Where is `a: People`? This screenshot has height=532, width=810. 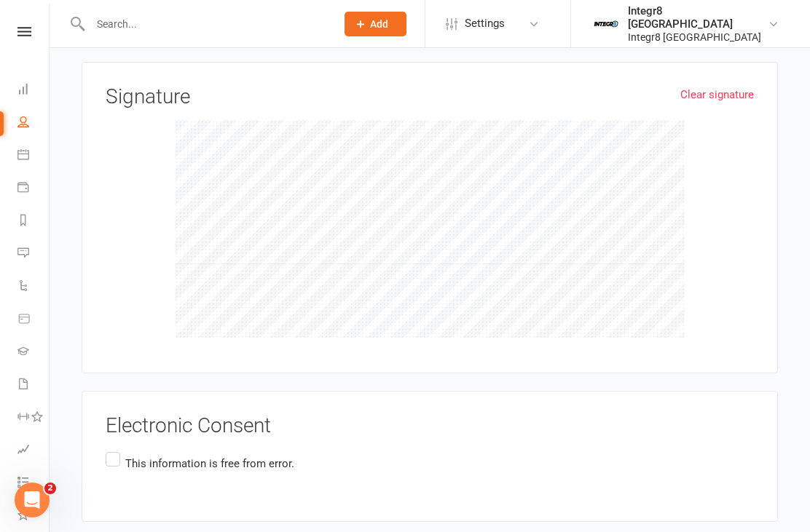 a: People is located at coordinates (33, 123).